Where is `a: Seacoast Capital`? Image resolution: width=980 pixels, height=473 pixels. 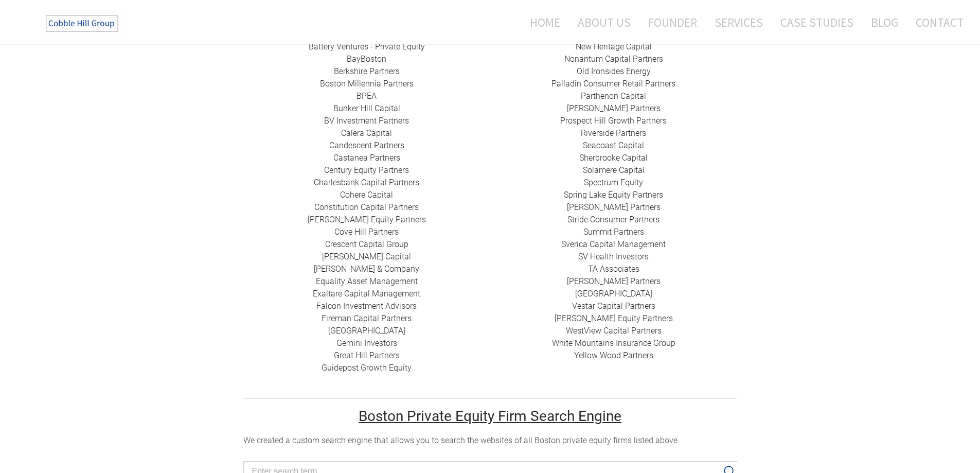 a: Seacoast Capital is located at coordinates (613, 145).